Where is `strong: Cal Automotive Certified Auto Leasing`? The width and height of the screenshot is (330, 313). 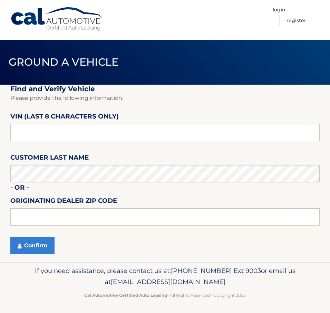
strong: Cal Automotive Certified Auto Leasing is located at coordinates (126, 295).